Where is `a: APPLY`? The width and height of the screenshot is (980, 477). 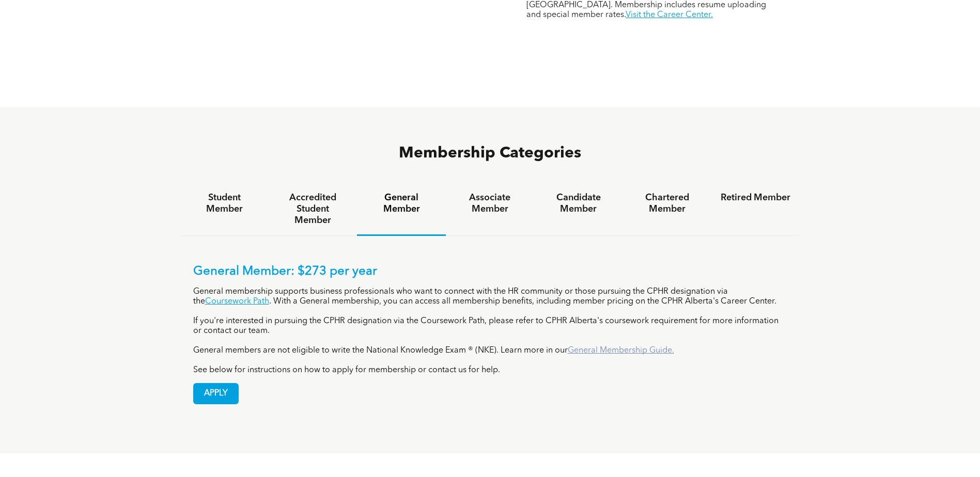
a: APPLY is located at coordinates (216, 393).